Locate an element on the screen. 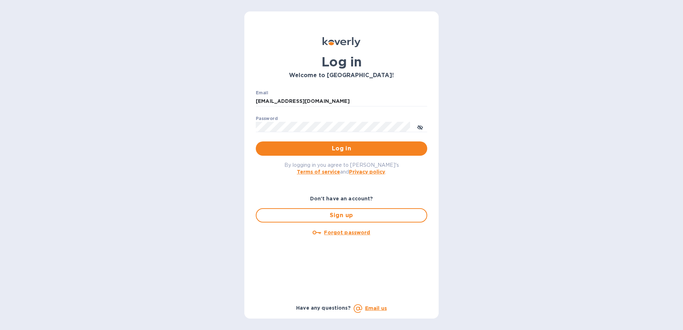 This screenshot has width=683, height=330. b: Privacy policy is located at coordinates (367, 172).